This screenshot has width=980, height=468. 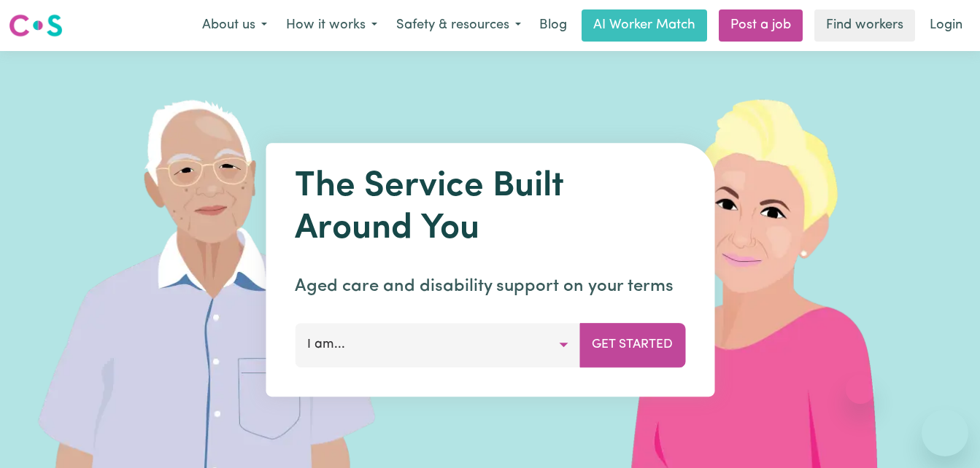 I want to click on a: Find workers, so click(x=865, y=26).